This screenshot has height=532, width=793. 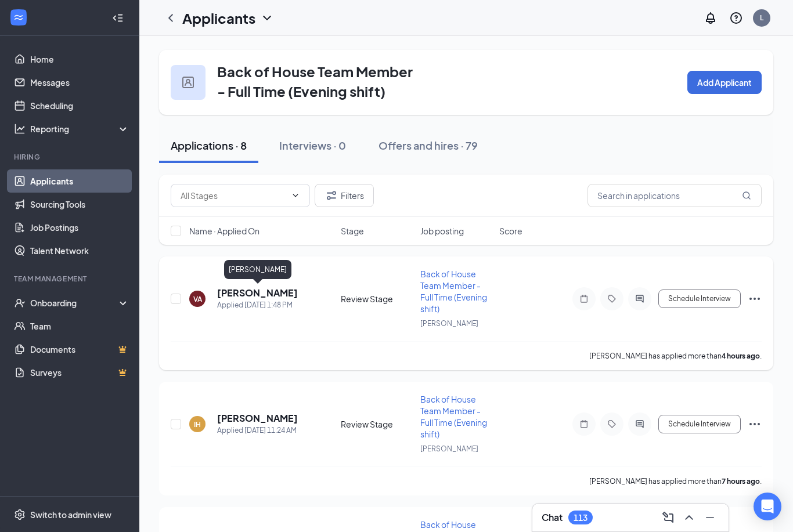 What do you see at coordinates (80, 82) in the screenshot?
I see `a: Messages` at bounding box center [80, 82].